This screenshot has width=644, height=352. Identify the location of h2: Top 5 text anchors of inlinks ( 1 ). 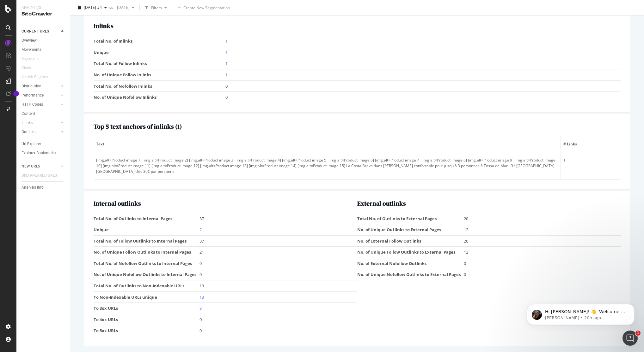
(356, 126).